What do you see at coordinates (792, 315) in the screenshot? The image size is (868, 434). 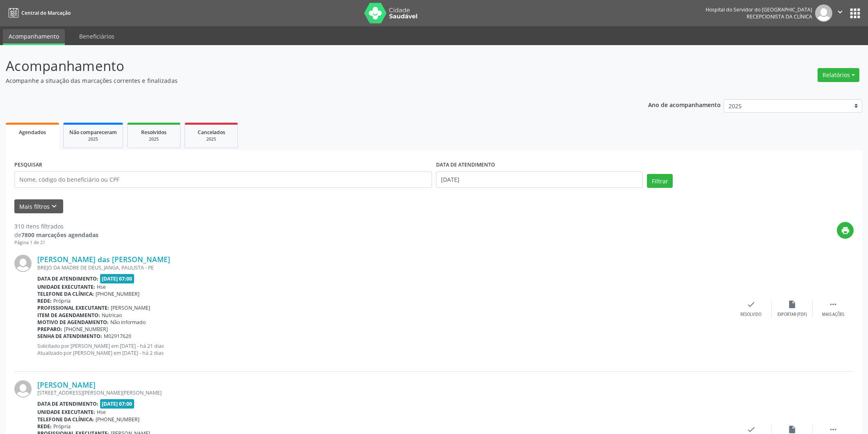 I see `div: Exportar (PDF)` at bounding box center [792, 315].